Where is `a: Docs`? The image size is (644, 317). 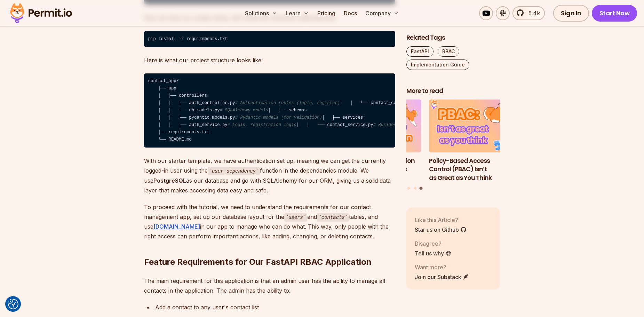 a: Docs is located at coordinates (350, 13).